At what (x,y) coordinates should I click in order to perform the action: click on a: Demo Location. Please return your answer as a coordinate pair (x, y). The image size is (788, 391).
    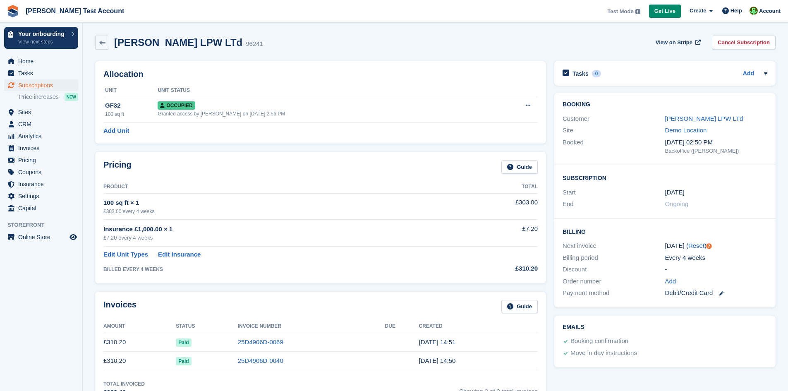
    Looking at the image, I should click on (686, 130).